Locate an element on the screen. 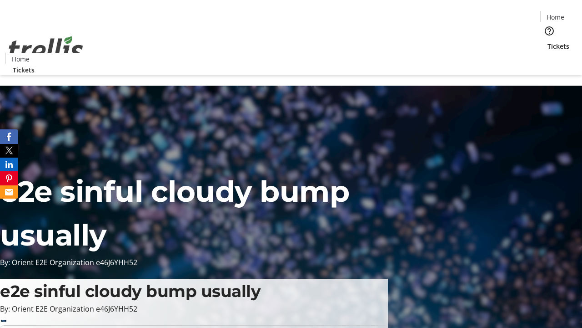 The width and height of the screenshot is (582, 328). button: Cart is located at coordinates (550, 60).